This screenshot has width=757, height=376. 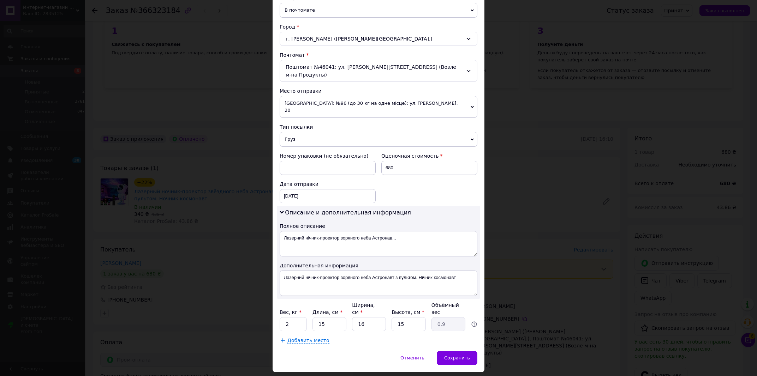 I want to click on div: Почтомат, so click(x=379, y=55).